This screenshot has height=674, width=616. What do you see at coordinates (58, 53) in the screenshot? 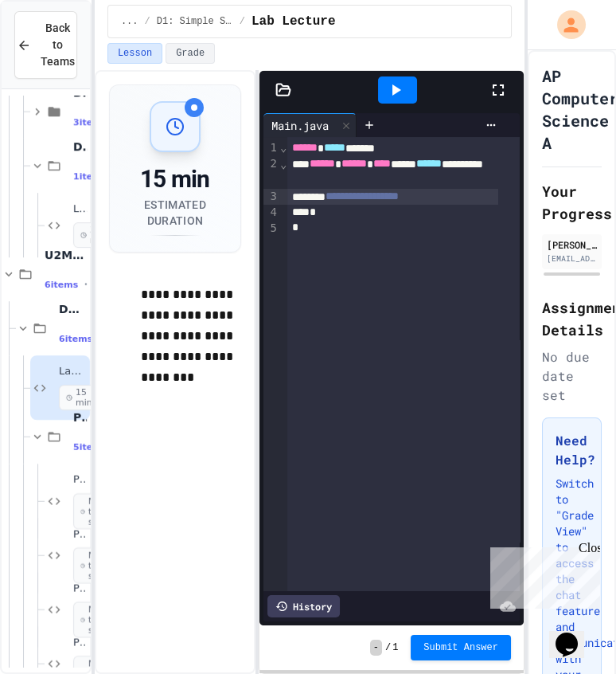
I see `div: Chat with us now!Close` at bounding box center [58, 53].